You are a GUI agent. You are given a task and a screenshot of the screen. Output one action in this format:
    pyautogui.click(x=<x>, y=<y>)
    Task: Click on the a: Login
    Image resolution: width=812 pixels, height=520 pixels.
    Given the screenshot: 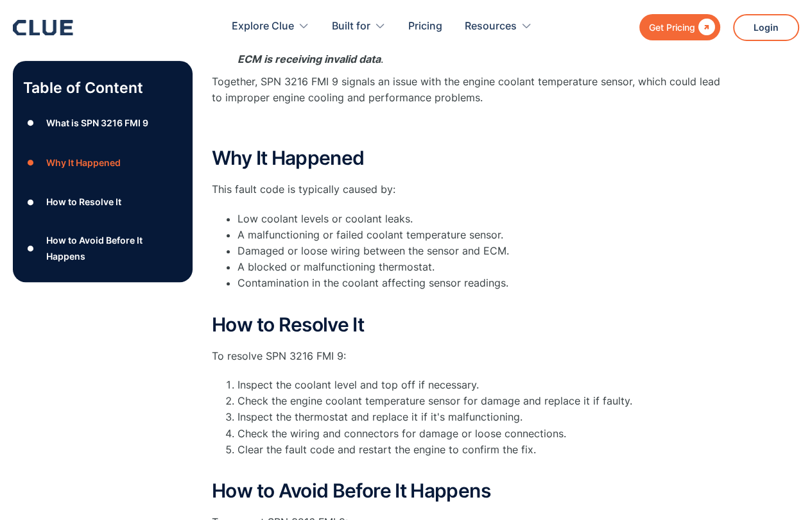 What is the action you would take?
    pyautogui.click(x=766, y=27)
    